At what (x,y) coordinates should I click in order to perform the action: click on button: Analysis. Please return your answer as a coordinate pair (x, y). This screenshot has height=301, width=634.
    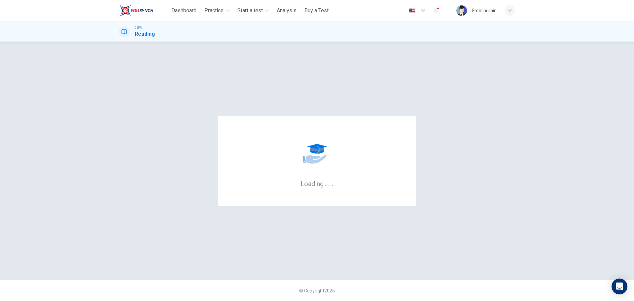
    Looking at the image, I should click on (287, 11).